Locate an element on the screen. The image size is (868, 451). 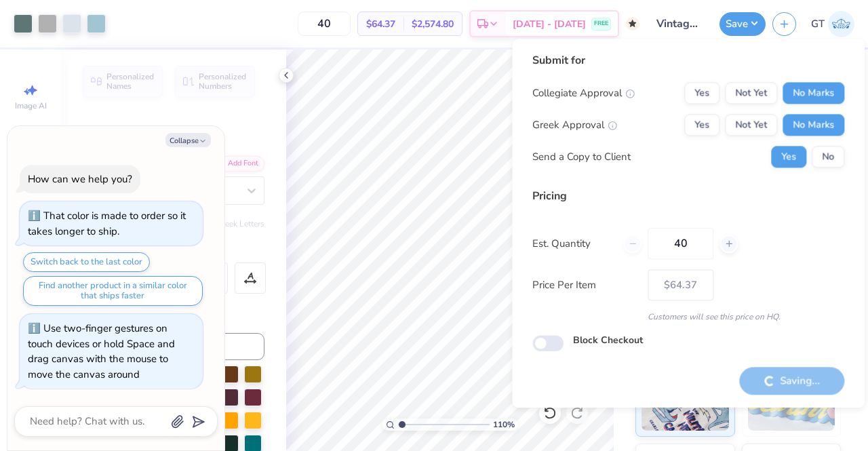
span: GT is located at coordinates (818, 24).